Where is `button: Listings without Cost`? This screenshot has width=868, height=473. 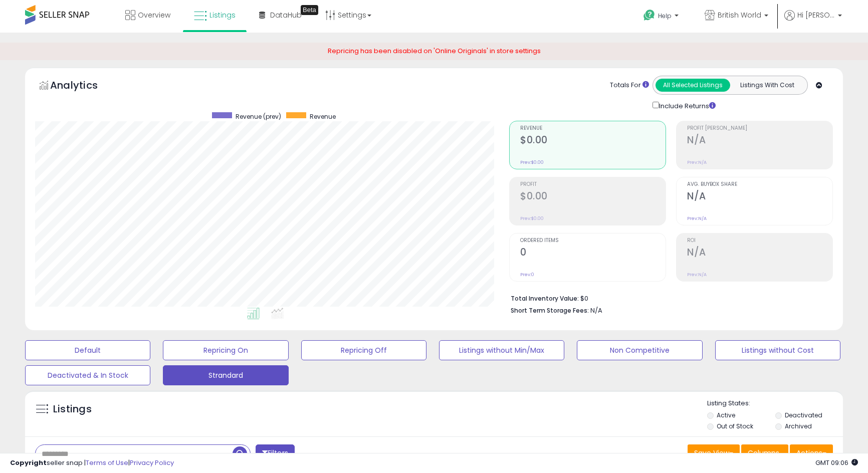
button: Listings without Cost is located at coordinates (777, 350).